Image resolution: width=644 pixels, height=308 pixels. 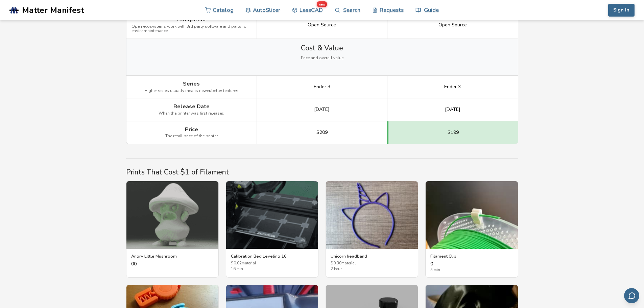 What do you see at coordinates (272, 256) in the screenshot?
I see `h3: Calibration Bed Leveling 16` at bounding box center [272, 256].